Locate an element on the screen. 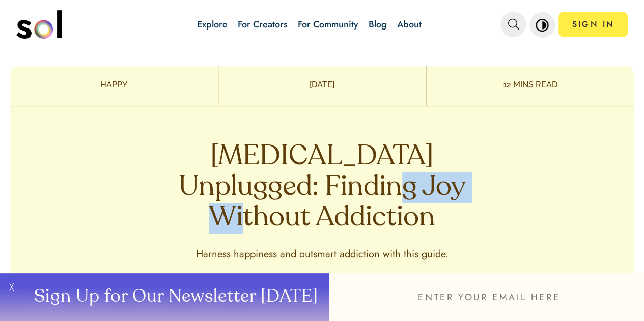 The height and width of the screenshot is (321, 644). a: Explore is located at coordinates (213, 24).